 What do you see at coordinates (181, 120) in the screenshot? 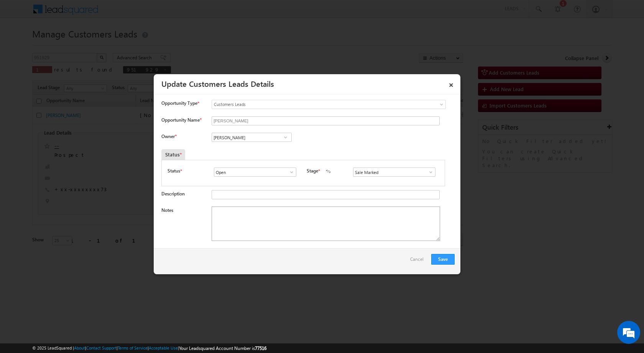
I see `label: Opportunity Name` at bounding box center [181, 120].